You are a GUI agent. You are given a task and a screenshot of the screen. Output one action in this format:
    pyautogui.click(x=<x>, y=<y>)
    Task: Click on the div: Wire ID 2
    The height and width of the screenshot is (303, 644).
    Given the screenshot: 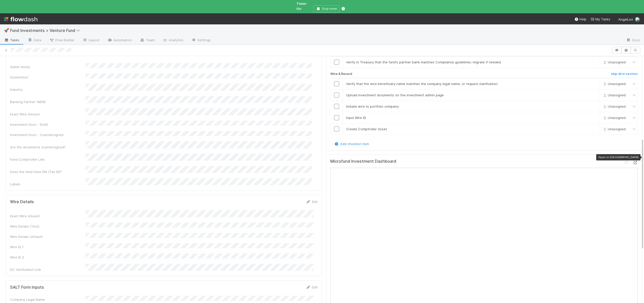 What is the action you would take?
    pyautogui.click(x=48, y=257)
    